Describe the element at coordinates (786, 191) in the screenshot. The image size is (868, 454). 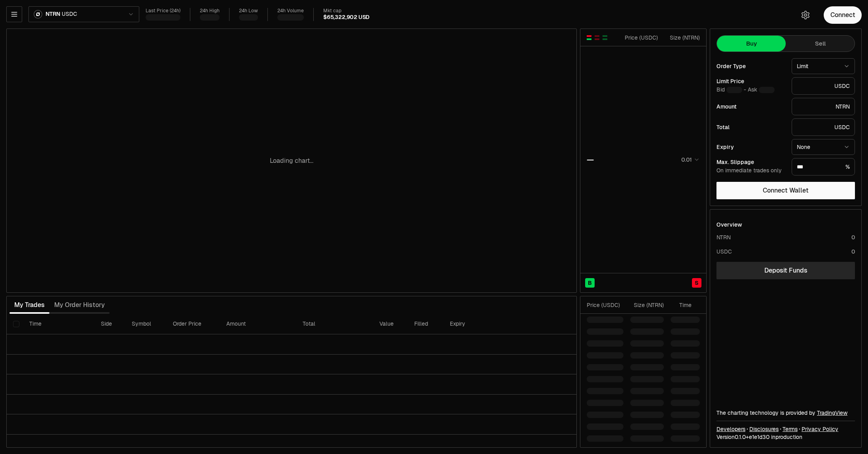
I see `button: Connect Wallet` at that location.